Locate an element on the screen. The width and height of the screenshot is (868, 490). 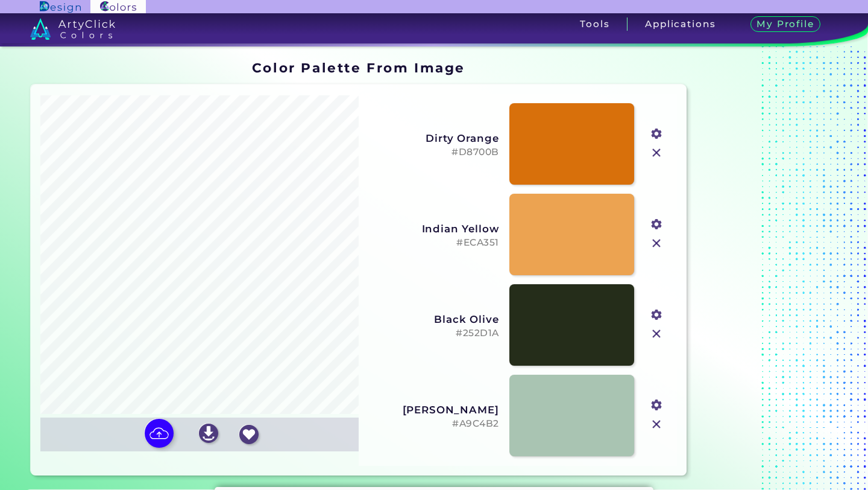
h3: Dirty Orange is located at coordinates (433, 138).